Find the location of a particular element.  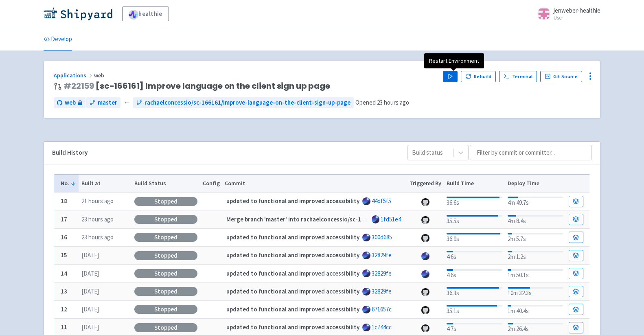

div: Build History is located at coordinates (223, 152).